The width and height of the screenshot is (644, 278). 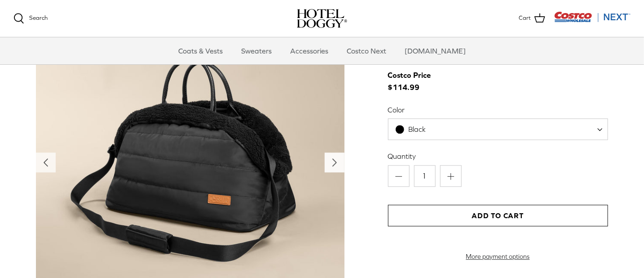 I want to click on a: Coats & Vests, so click(x=200, y=51).